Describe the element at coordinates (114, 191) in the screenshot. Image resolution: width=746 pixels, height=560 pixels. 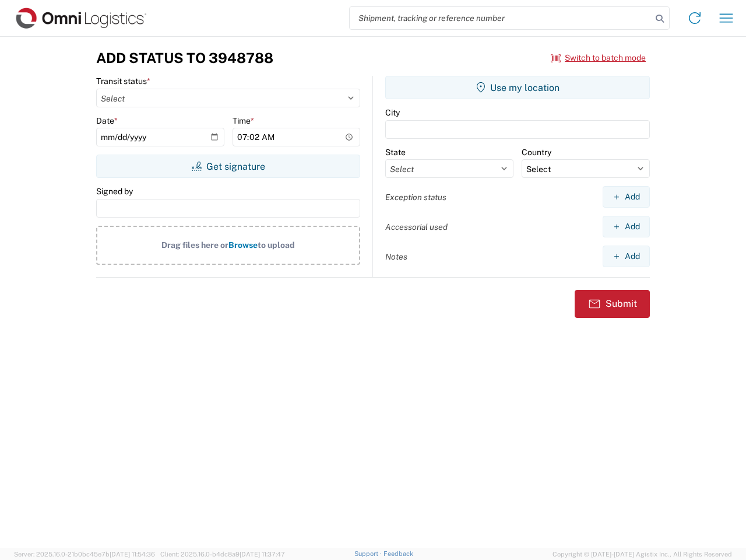
I see `label: Signed by` at that location.